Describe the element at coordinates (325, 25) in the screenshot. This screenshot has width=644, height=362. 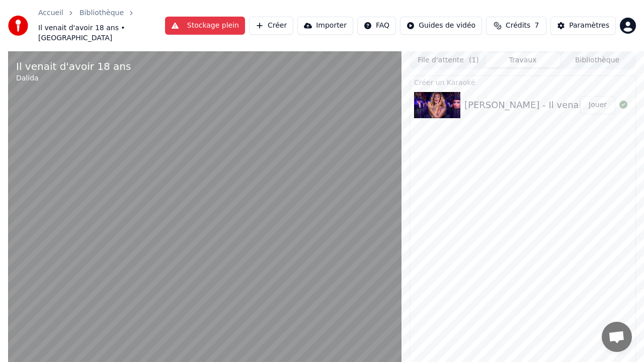
I see `button: Importer` at that location.